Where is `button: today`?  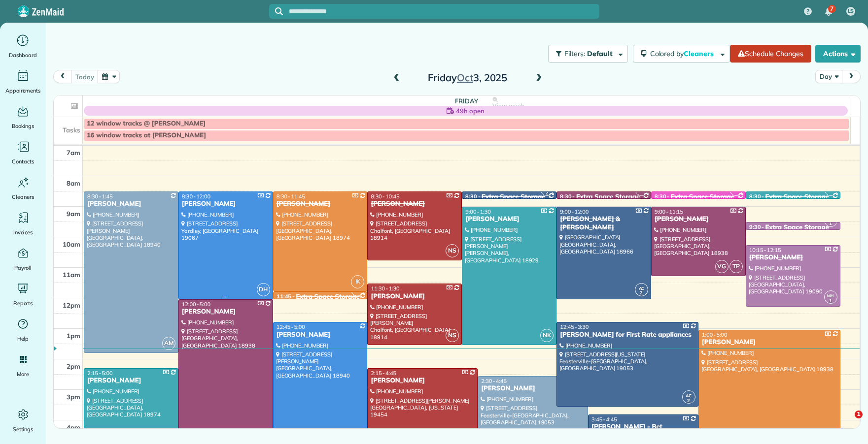
button: today is located at coordinates (84, 76).